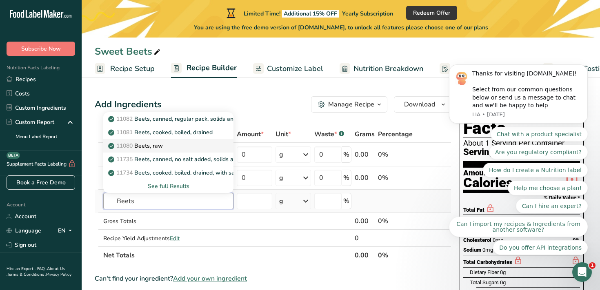 The image size is (600, 290). Describe the element at coordinates (419, 104) in the screenshot. I see `span: Download` at that location.